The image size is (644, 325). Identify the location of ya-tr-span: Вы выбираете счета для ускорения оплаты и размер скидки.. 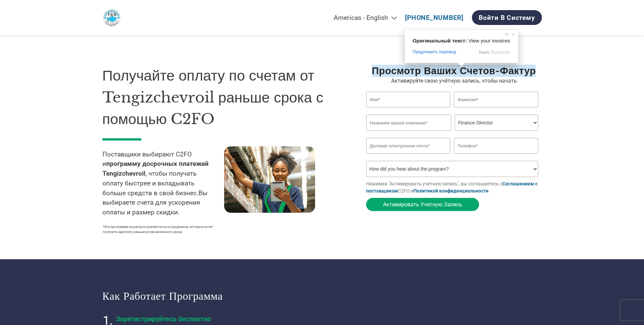
(155, 203).